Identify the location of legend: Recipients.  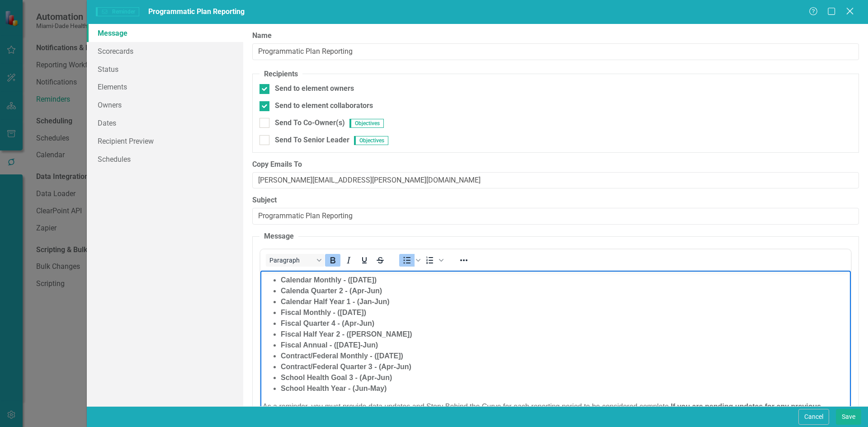
(281, 74).